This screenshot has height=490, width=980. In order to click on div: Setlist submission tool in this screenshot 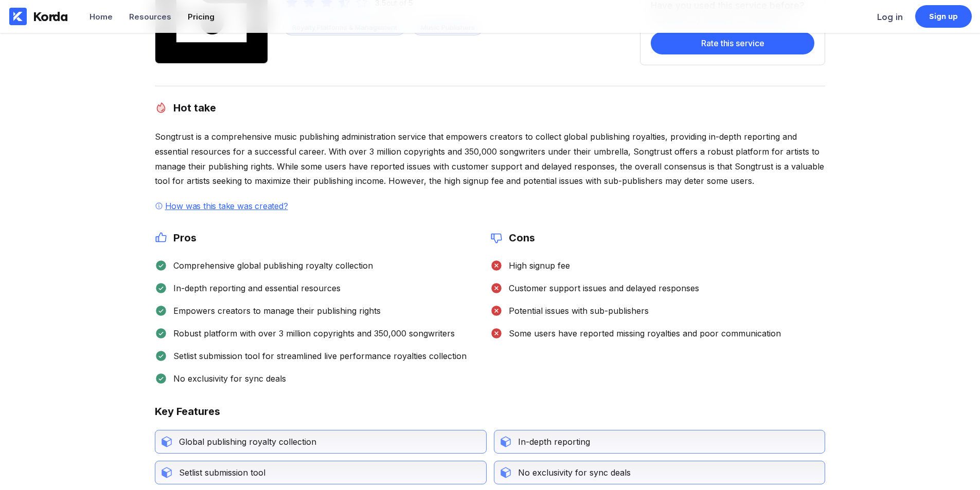, I will do `click(219, 473)`.